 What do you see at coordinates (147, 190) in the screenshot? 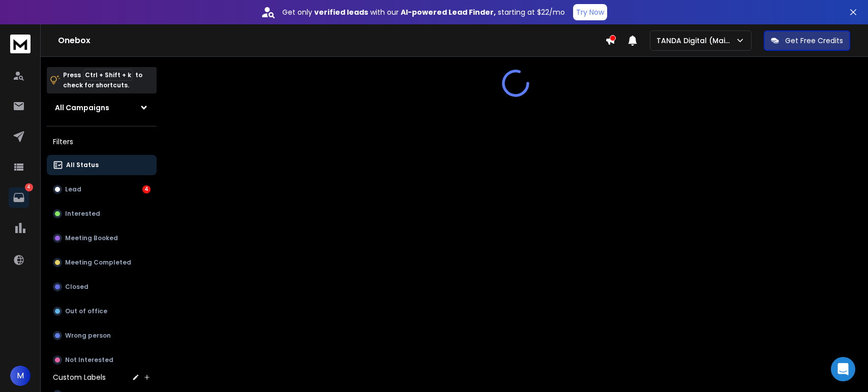
I see `div: 4` at bounding box center [147, 190].